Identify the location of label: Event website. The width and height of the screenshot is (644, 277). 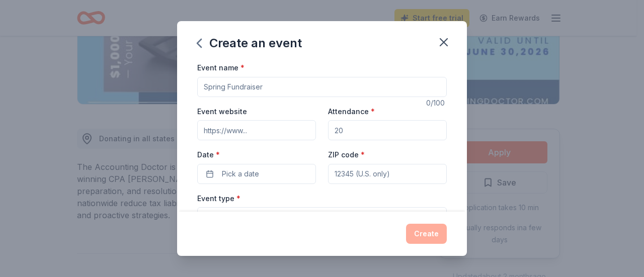
(222, 112).